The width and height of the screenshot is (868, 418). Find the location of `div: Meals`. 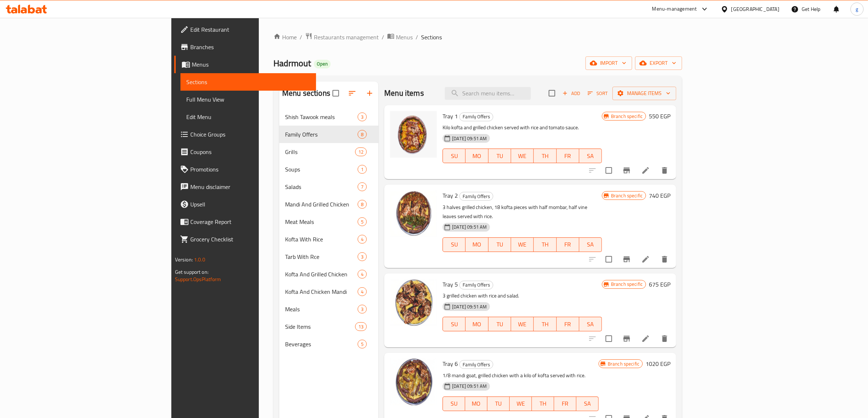

div: Meals is located at coordinates (321, 309).